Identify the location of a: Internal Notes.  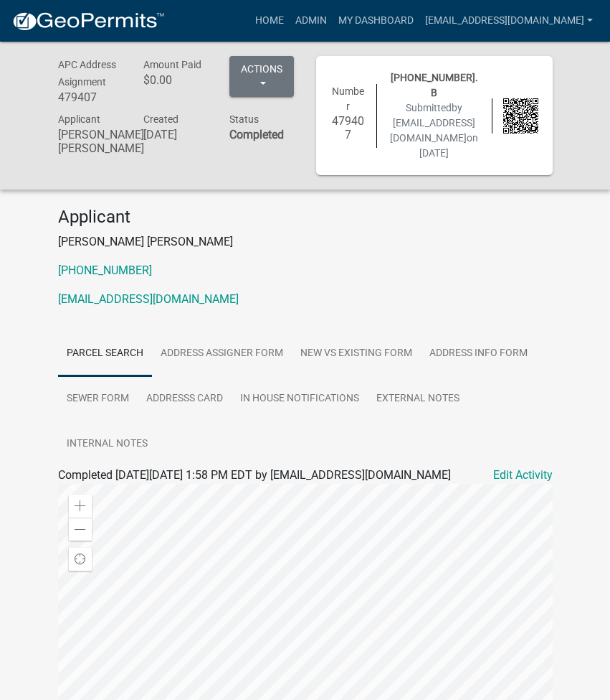
(107, 444).